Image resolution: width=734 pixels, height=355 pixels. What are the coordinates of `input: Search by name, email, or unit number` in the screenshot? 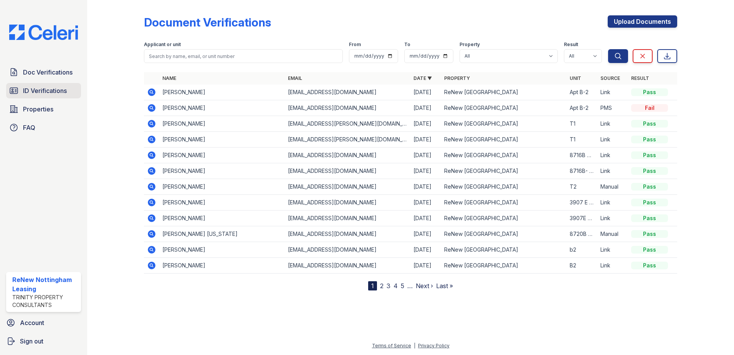 It's located at (243, 56).